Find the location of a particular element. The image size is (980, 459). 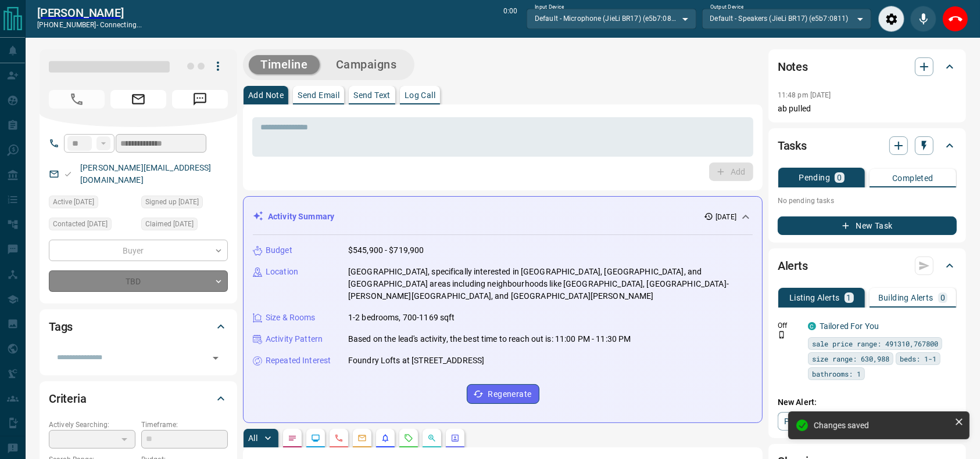

p: Add Note is located at coordinates (265, 96).